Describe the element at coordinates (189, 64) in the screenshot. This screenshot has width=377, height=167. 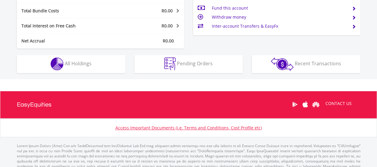
I see `button: Pending Orders` at that location.